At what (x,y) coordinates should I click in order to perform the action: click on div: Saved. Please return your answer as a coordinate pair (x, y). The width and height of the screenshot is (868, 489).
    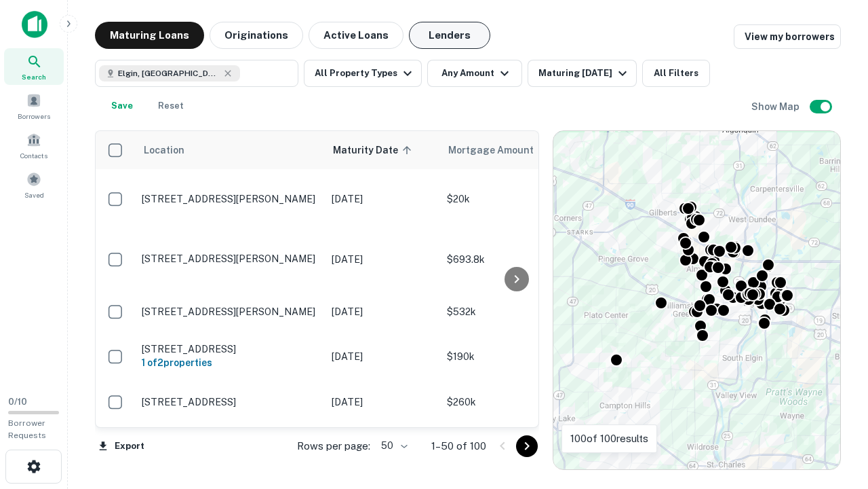
    Looking at the image, I should click on (34, 185).